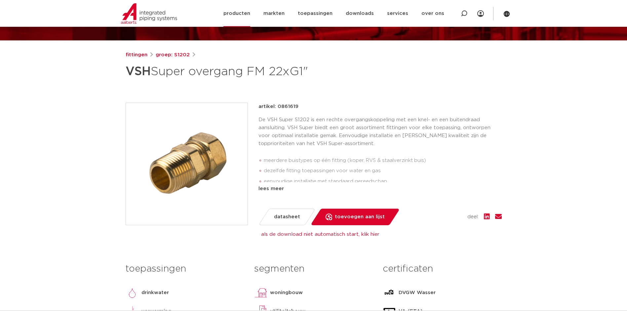 The height and width of the screenshot is (311, 627). I want to click on p: woningbouw, so click(286, 292).